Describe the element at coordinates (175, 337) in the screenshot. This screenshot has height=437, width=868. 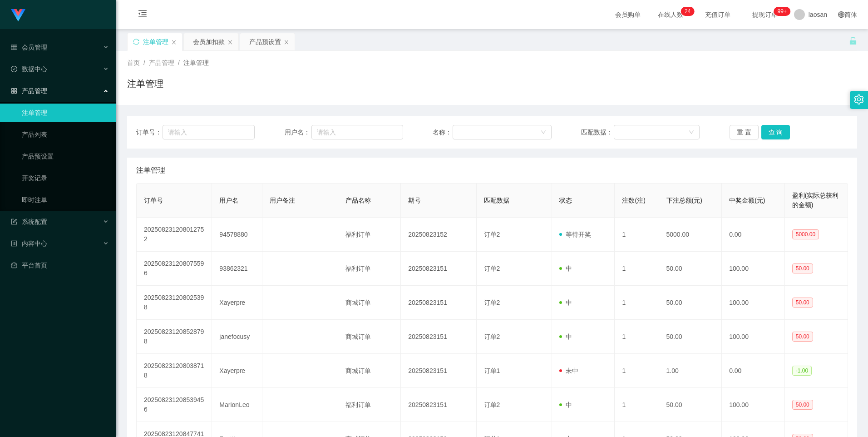
I see `td: 202508231208528798` at that location.